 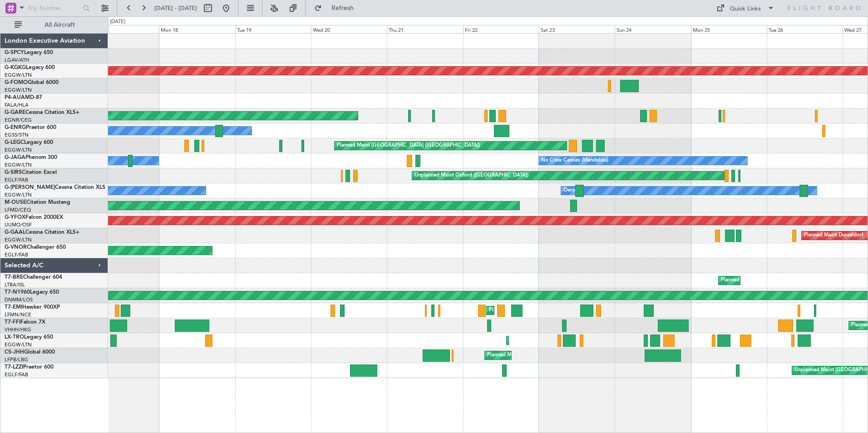 What do you see at coordinates (337, 8) in the screenshot?
I see `button: Refresh` at bounding box center [337, 8].